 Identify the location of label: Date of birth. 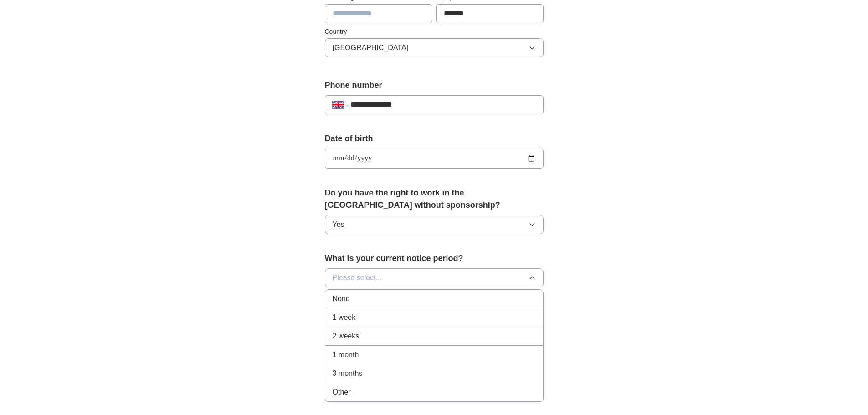
(434, 138).